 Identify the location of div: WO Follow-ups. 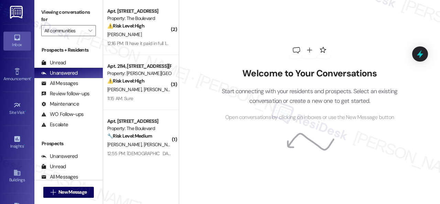
(62, 114).